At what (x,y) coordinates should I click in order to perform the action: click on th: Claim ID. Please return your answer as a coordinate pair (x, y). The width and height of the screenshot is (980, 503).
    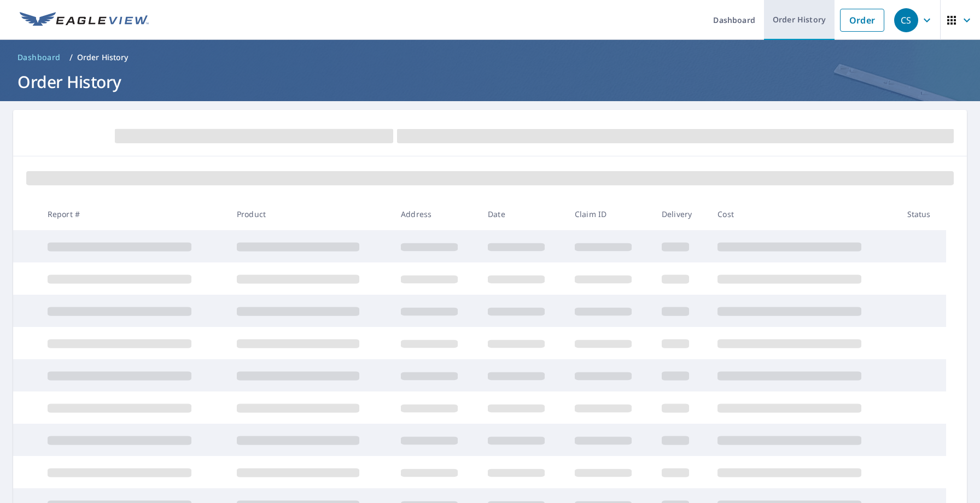
    Looking at the image, I should click on (609, 214).